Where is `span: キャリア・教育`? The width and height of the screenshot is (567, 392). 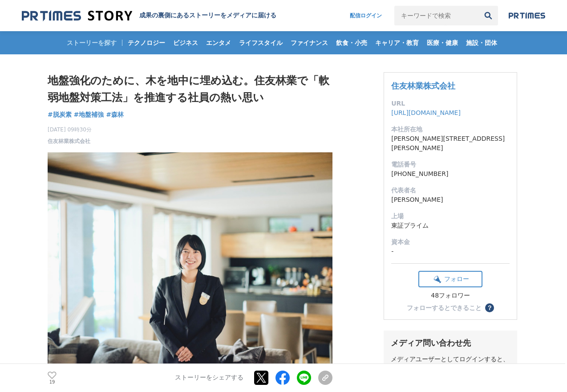
span: キャリア・教育 is located at coordinates (397, 43).